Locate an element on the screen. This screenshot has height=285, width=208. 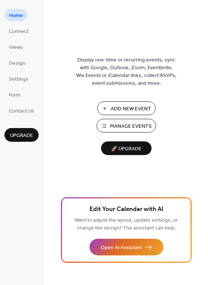
a: Settings is located at coordinates (19, 79).